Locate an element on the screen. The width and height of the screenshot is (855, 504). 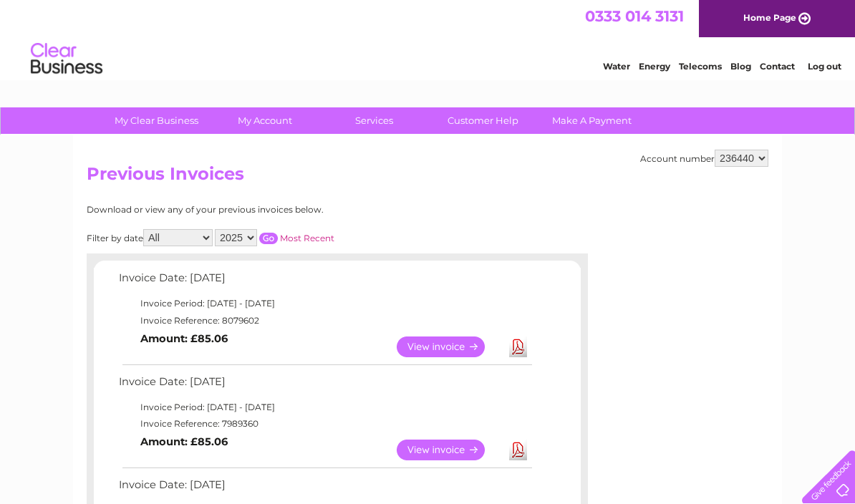
a: Blog is located at coordinates (740, 66).